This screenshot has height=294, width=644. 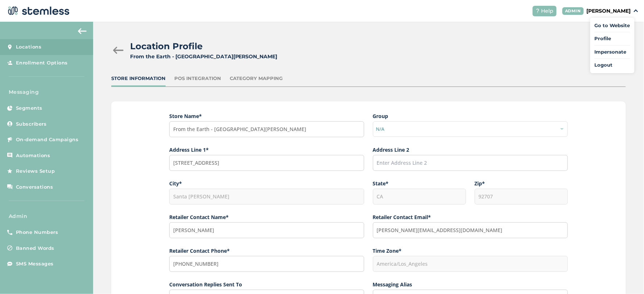 What do you see at coordinates (35, 248) in the screenshot?
I see `span: Banned Words` at bounding box center [35, 248].